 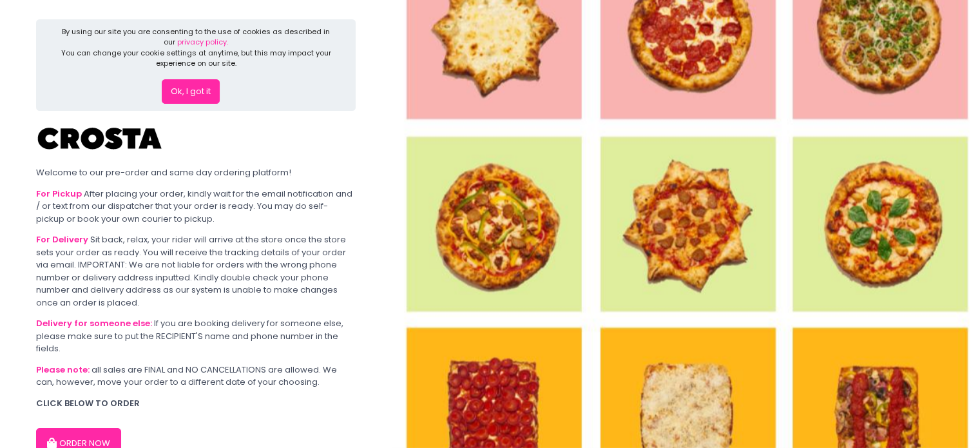 What do you see at coordinates (196, 376) in the screenshot?
I see `div: all sales are FINAL and NO CANCELLATIONS are allowed. We can, however, move your order to a diffe...` at bounding box center [196, 376].